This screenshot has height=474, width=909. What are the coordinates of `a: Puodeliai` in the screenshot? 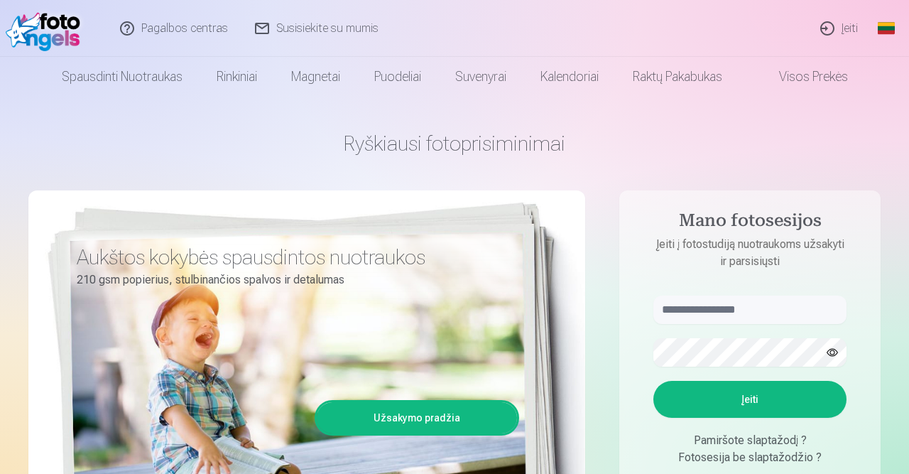 It's located at (398, 77).